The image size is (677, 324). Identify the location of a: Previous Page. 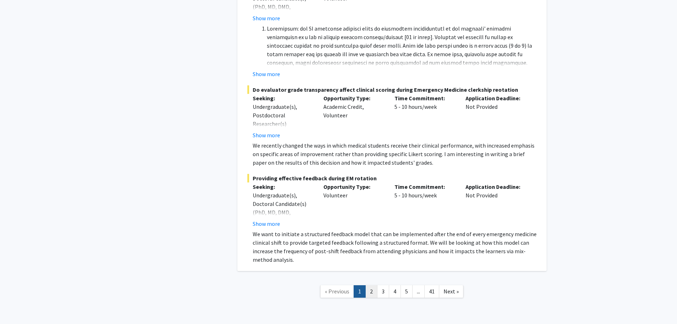
(337, 291).